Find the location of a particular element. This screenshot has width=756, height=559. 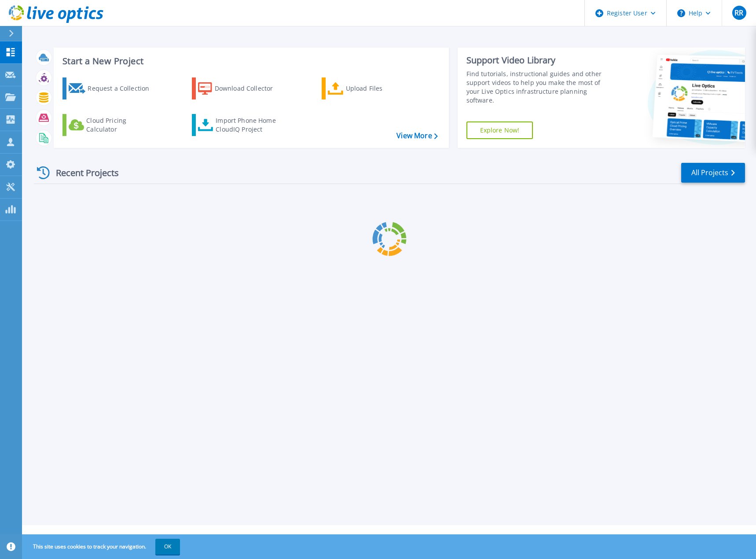

div: Download Collector is located at coordinates (250, 89).